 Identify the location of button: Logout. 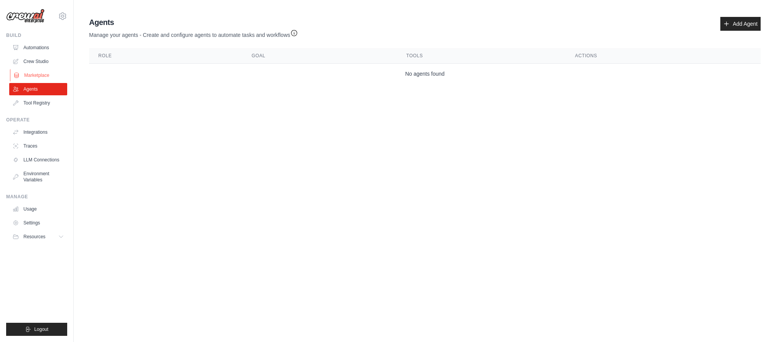
(36, 329).